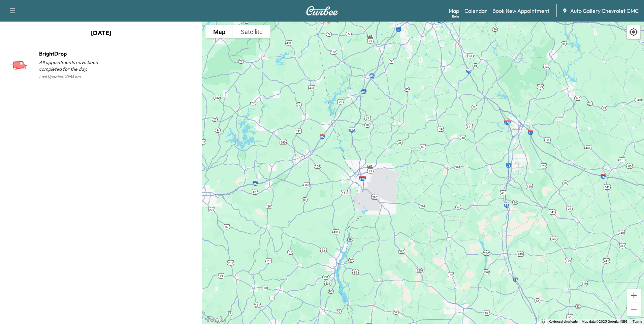 This screenshot has height=324, width=644. Describe the element at coordinates (70, 53) in the screenshot. I see `h1: BrightDrop` at that location.